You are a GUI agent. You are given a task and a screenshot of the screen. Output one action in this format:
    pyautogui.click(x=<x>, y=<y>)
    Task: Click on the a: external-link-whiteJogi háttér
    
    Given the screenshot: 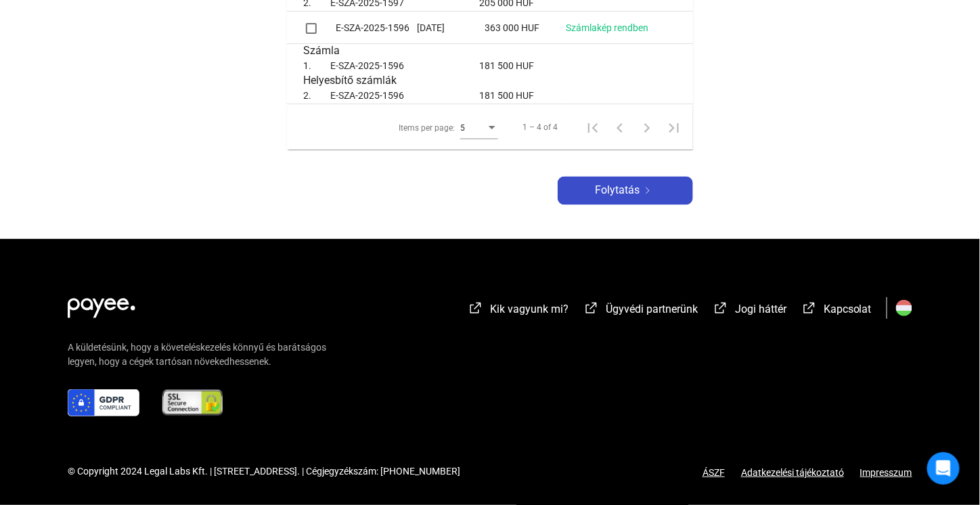 What is the action you would take?
    pyautogui.click(x=749, y=311)
    